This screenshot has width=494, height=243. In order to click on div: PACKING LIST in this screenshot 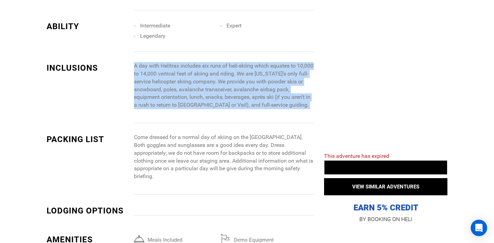, I will do `click(88, 139)`.